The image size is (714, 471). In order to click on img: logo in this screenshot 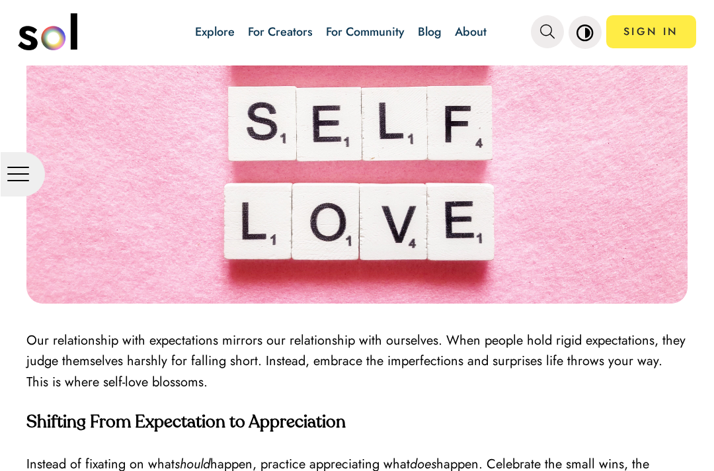, I will do `click(48, 32)`.